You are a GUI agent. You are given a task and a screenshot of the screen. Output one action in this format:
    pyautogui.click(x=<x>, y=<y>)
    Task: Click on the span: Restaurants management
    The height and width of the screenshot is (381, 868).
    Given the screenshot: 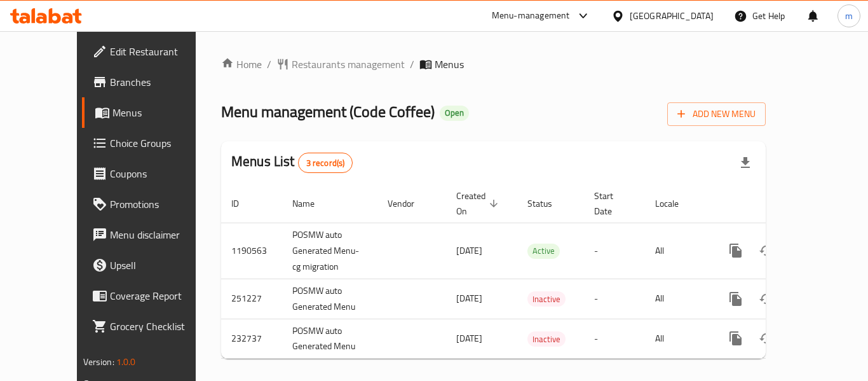 What is the action you would take?
    pyautogui.click(x=348, y=64)
    